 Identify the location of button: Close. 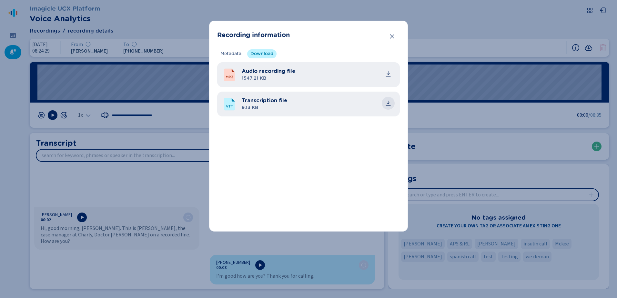
(392, 36).